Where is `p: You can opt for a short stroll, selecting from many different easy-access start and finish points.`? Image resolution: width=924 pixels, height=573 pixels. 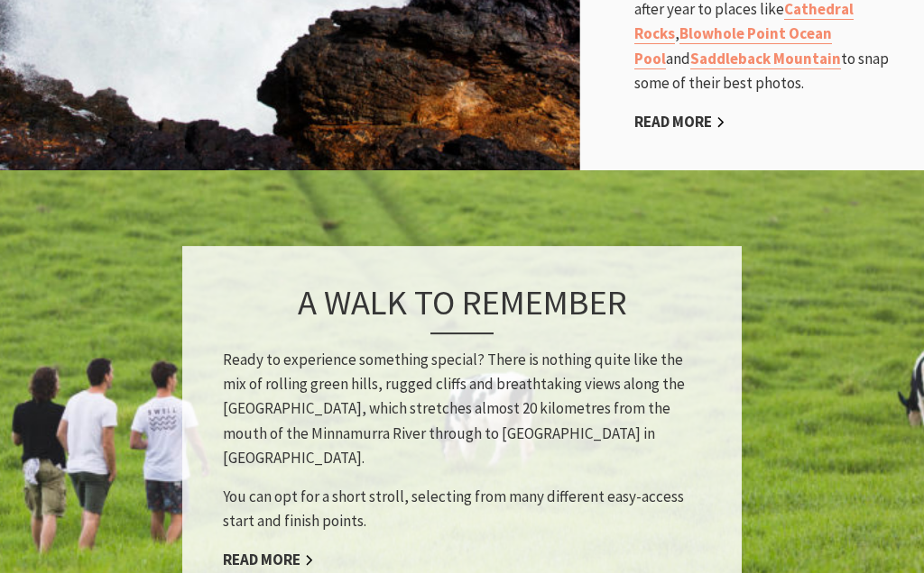
p: You can opt for a short stroll, selecting from many different easy-access start and finish points. is located at coordinates (462, 509).